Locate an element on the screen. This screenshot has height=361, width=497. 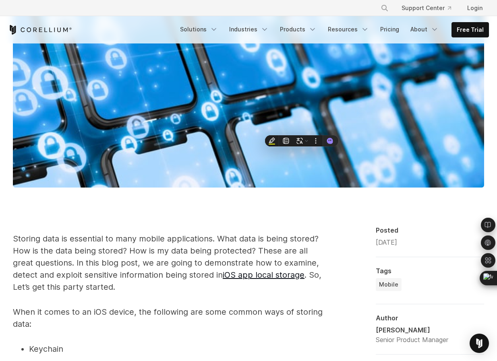
p: When it comes to an iOS device, the following are some common ways of storing data: is located at coordinates (168, 318).